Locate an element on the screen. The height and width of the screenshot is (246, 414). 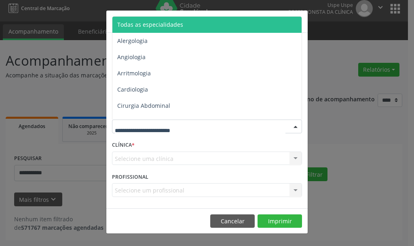
span: Angiologia is located at coordinates (132, 57).